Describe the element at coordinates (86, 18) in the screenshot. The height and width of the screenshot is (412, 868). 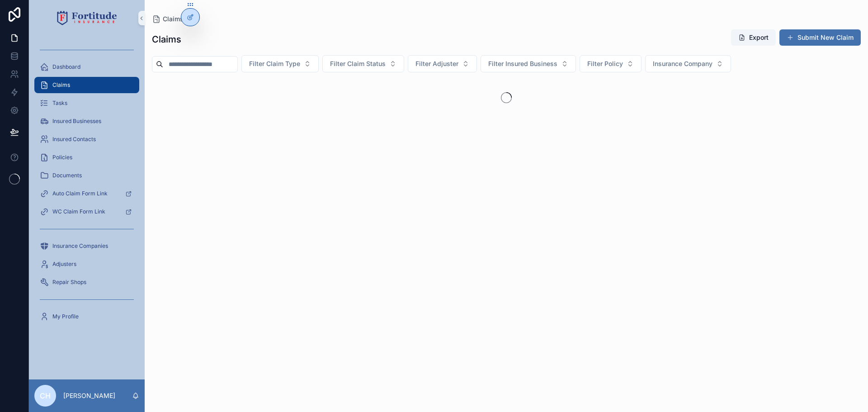
I see `img: App logo` at that location.